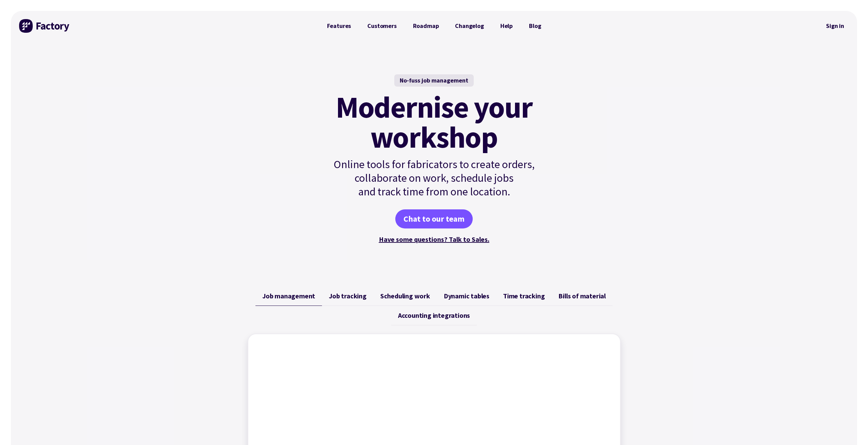  What do you see at coordinates (835, 26) in the screenshot?
I see `a: Sign in` at bounding box center [835, 26].